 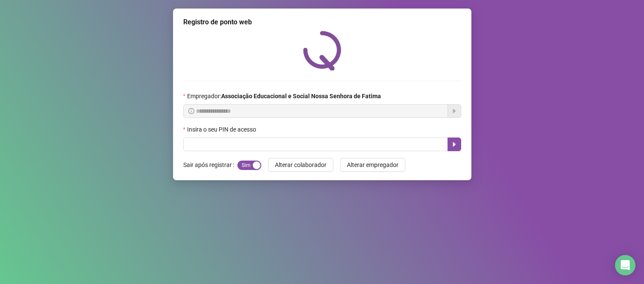 What do you see at coordinates (322, 22) in the screenshot?
I see `div: Registro de ponto web` at bounding box center [322, 22].